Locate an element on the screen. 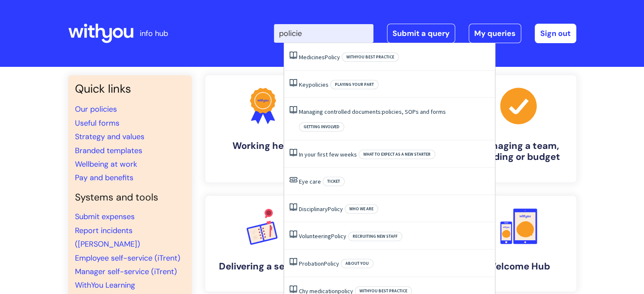 The image size is (644, 294). span: Ticket is located at coordinates (334, 182).